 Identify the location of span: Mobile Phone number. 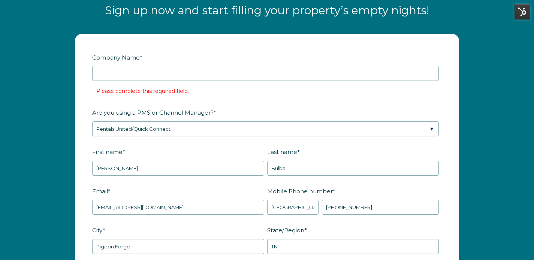
(300, 191).